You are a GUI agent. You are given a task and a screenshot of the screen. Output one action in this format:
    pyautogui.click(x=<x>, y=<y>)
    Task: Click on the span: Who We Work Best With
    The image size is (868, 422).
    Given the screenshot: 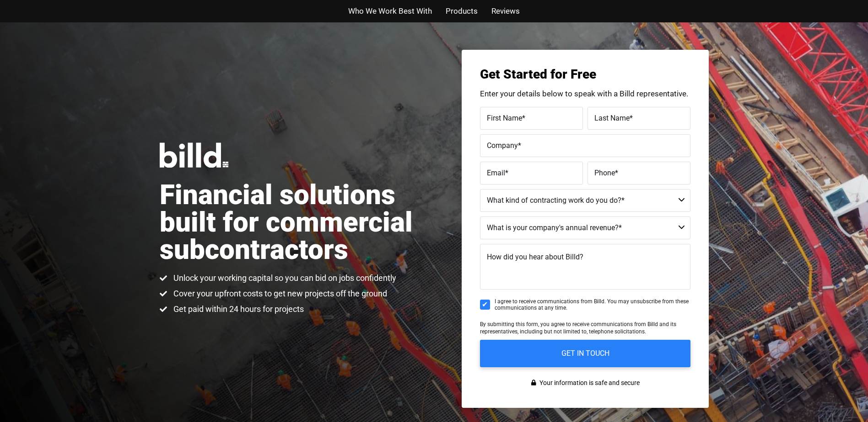 What is the action you would take?
    pyautogui.click(x=390, y=11)
    